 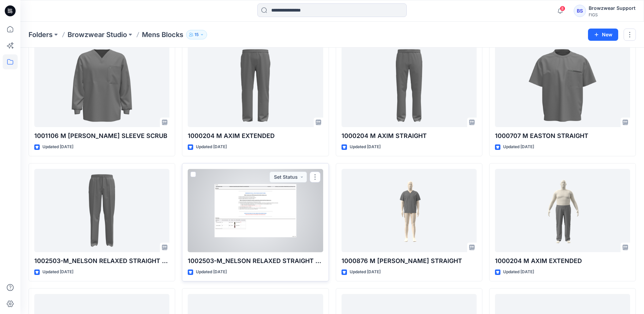 What do you see at coordinates (40, 35) in the screenshot?
I see `p: Folders` at bounding box center [40, 35].